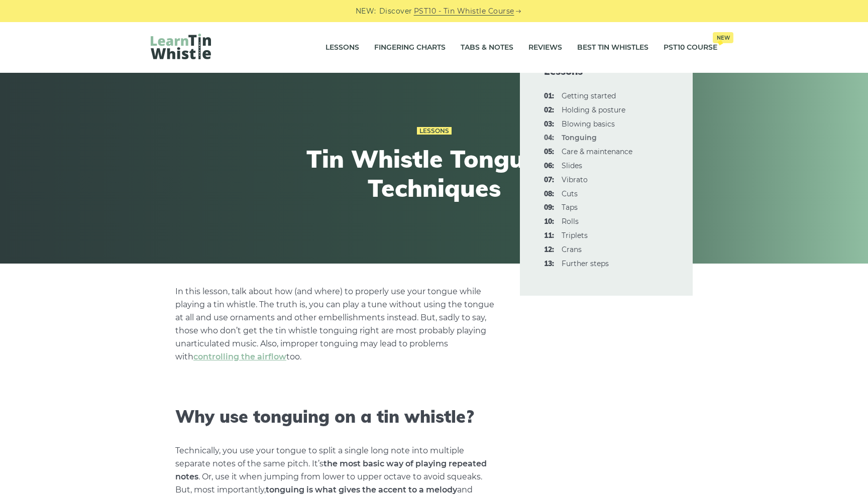 This screenshot has height=498, width=868. What do you see at coordinates (722, 38) in the screenshot?
I see `span: New` at bounding box center [722, 38].